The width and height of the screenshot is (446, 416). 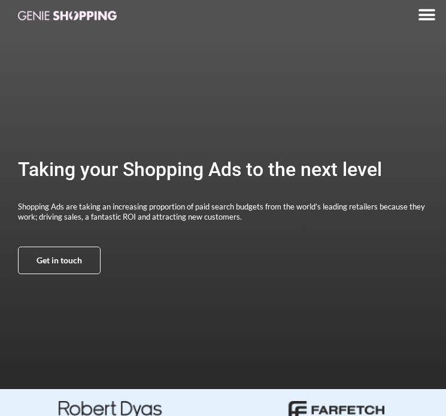 I want to click on h2: Taking your Shopping Ads to the next level, so click(x=223, y=169).